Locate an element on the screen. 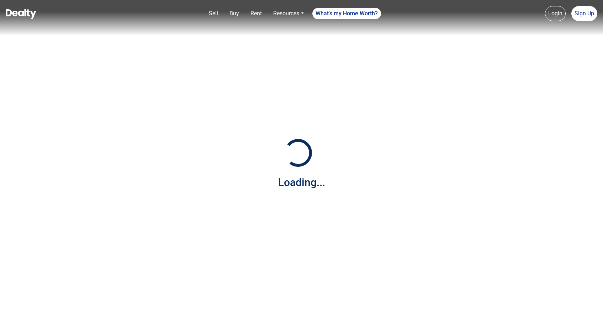  a: Sell is located at coordinates (214, 14).